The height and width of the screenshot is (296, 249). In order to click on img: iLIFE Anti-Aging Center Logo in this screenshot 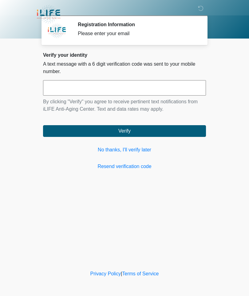, I will do `click(49, 14)`.